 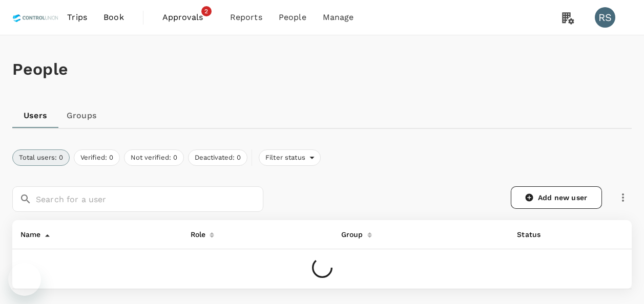 I want to click on span: 2, so click(x=206, y=11).